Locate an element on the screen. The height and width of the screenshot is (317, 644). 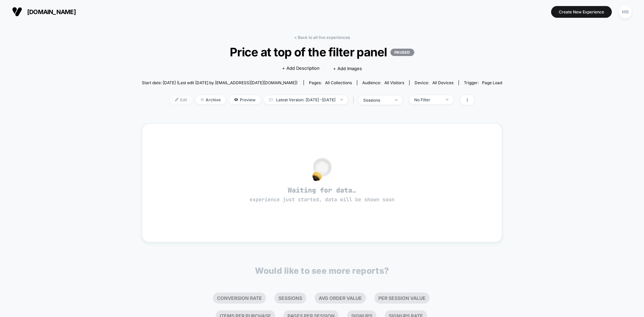
span: all collections is located at coordinates (338, 82).